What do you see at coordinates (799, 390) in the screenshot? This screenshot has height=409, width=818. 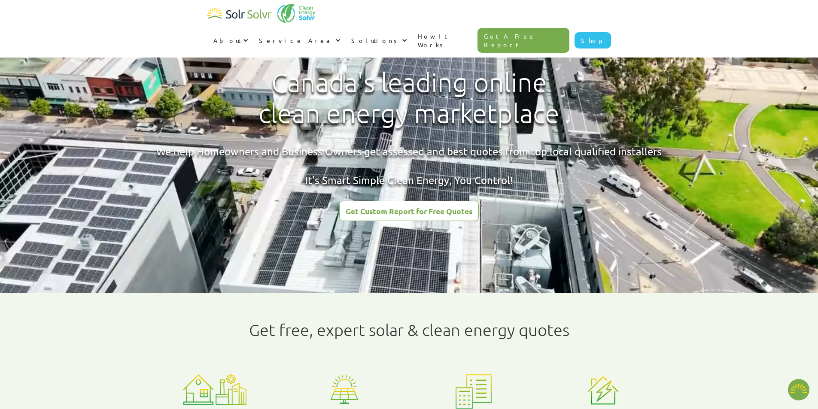 I see `button: Open chatbot widget` at bounding box center [799, 390].